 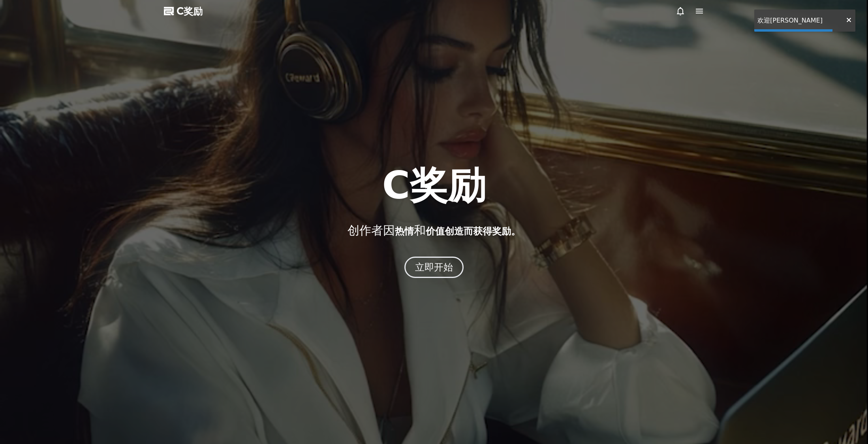 What do you see at coordinates (450, 231) in the screenshot?
I see `font: 价值创造而` at bounding box center [450, 231].